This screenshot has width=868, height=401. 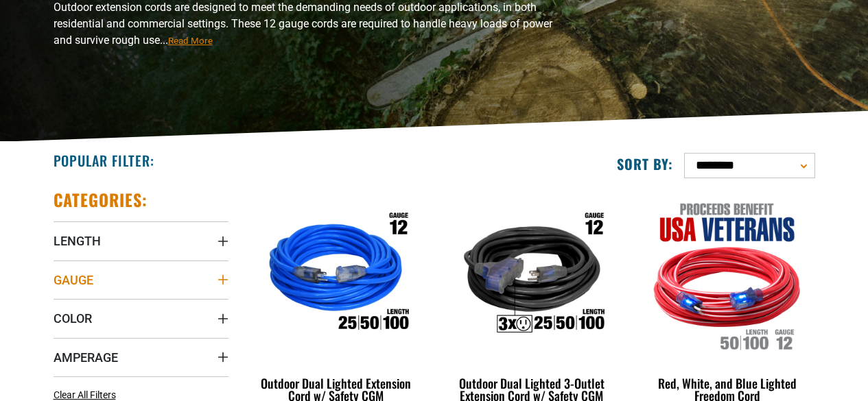 I want to click on span: Gauge, so click(x=73, y=280).